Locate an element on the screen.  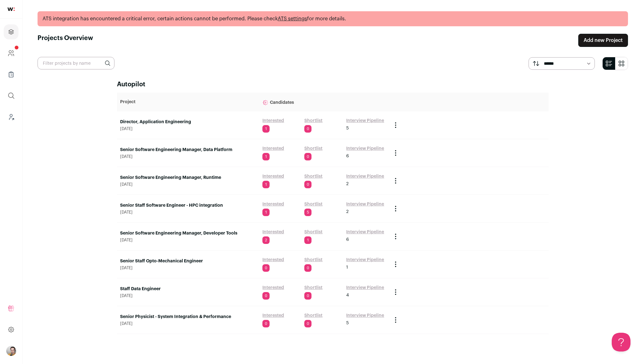
a: Senior Software Engineering Manager, Runtime is located at coordinates (188, 177).